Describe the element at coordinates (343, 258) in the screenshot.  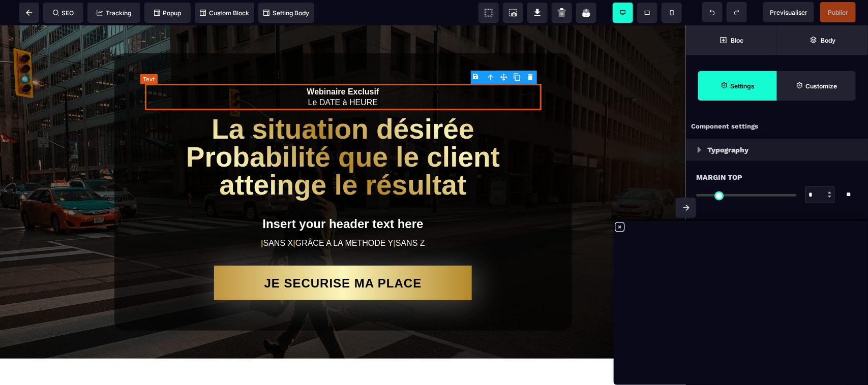
I see `button: JE SECURISE MA PLACE` at that location.